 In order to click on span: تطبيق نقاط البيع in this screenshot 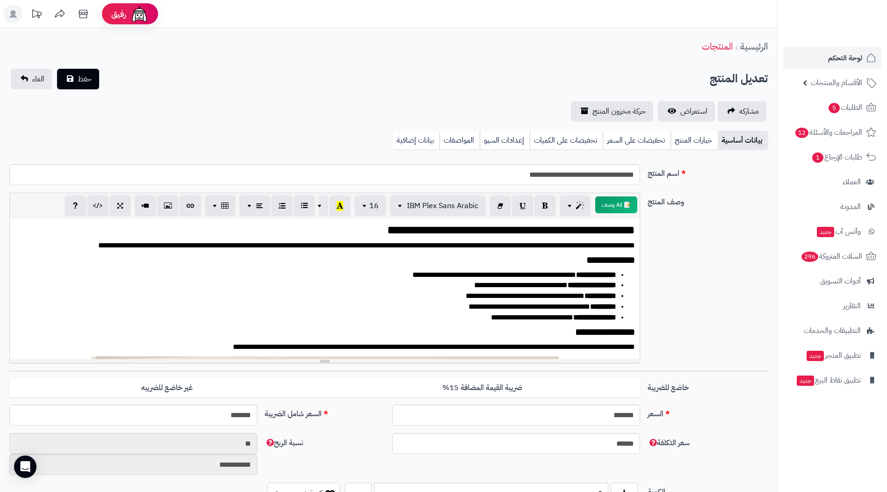, I will do `click(828, 380)`.